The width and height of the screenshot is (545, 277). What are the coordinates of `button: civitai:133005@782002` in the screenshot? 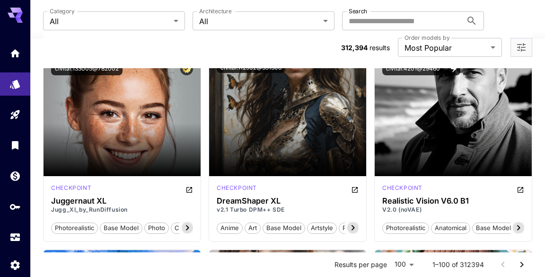 It's located at (87, 69).